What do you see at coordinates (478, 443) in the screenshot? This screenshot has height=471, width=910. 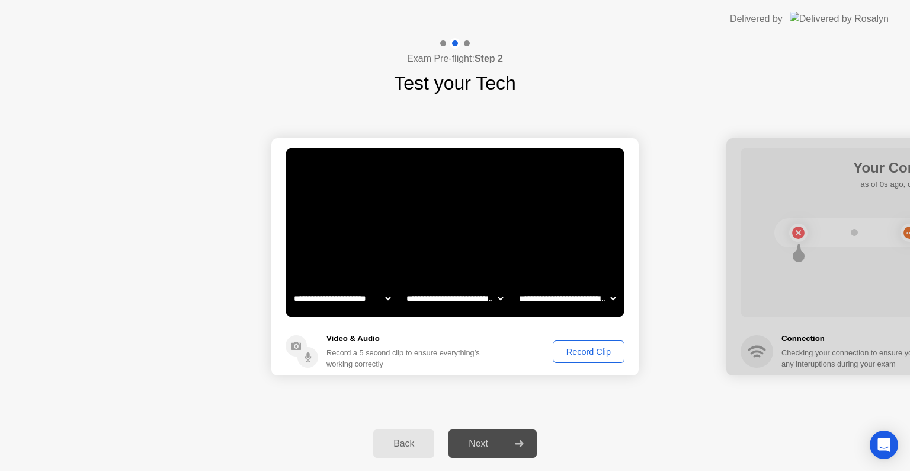 I see `div: Next` at bounding box center [478, 443].